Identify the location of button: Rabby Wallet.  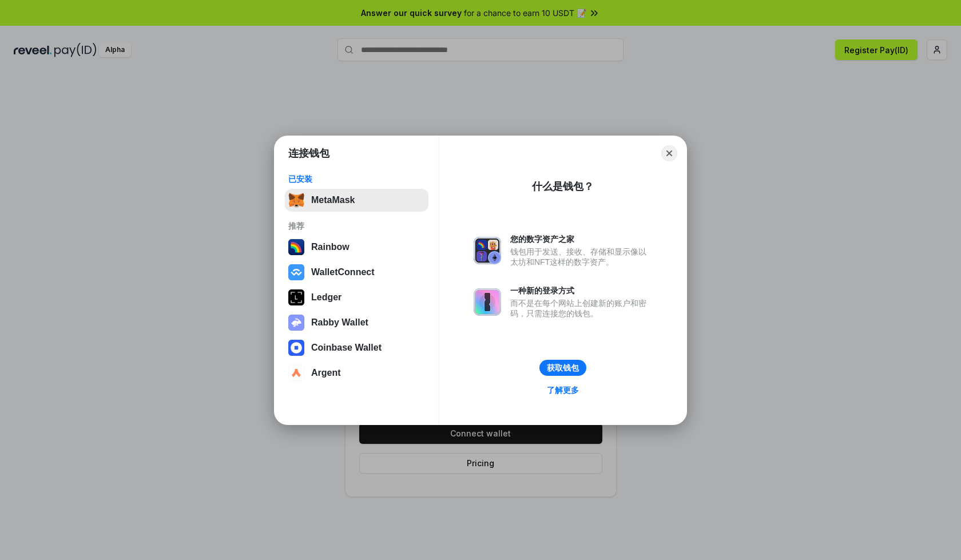
(357, 323).